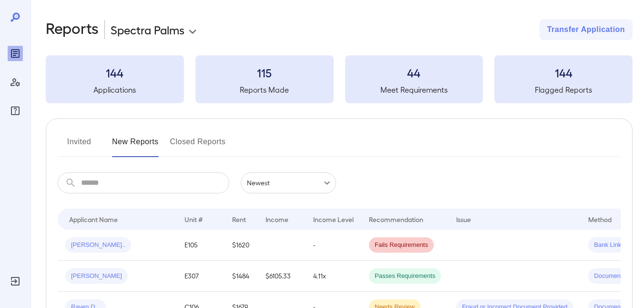 Image resolution: width=644 pixels, height=308 pixels. Describe the element at coordinates (193, 219) in the screenshot. I see `div: Unit #` at that location.